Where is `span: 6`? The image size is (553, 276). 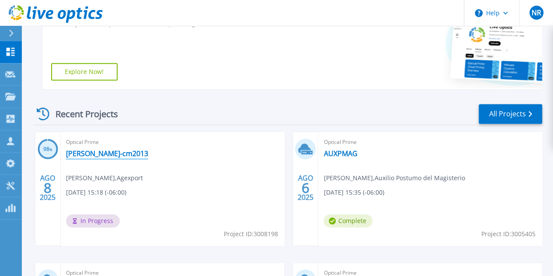
span: 6 is located at coordinates (306, 188).